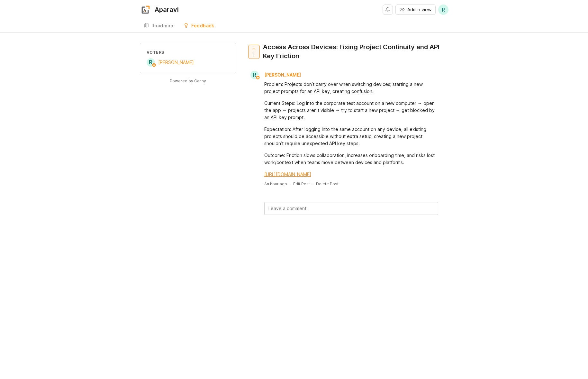 Image resolution: width=588 pixels, height=379 pixels. I want to click on button: R, so click(443, 10).